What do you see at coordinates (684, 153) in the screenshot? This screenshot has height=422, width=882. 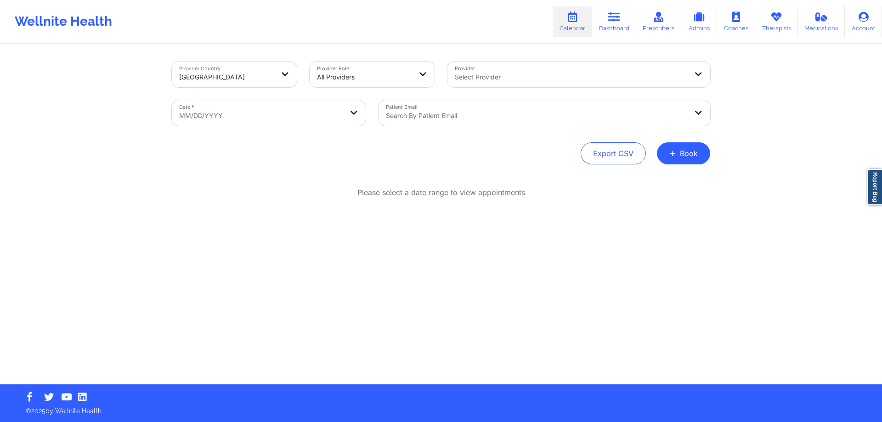 I see `button: +Book` at bounding box center [684, 153].